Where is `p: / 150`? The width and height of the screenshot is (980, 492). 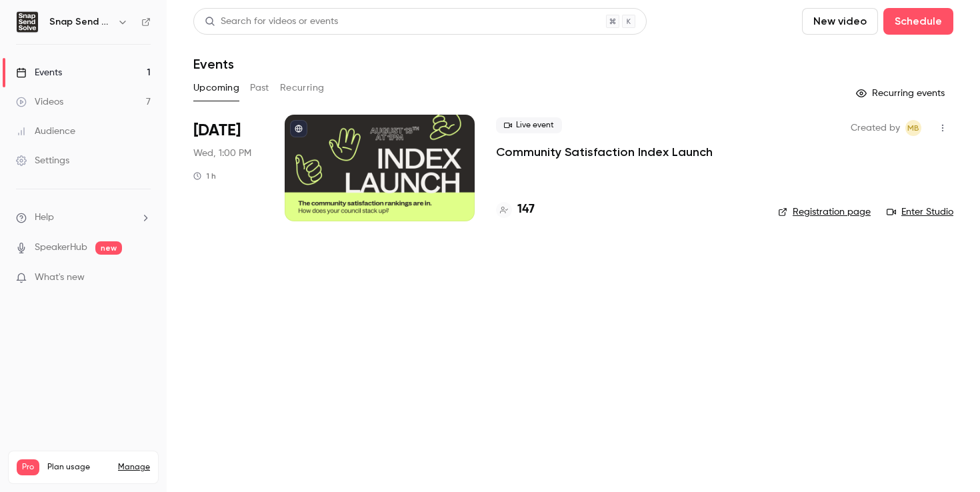
p: / 150 is located at coordinates (138, 481).